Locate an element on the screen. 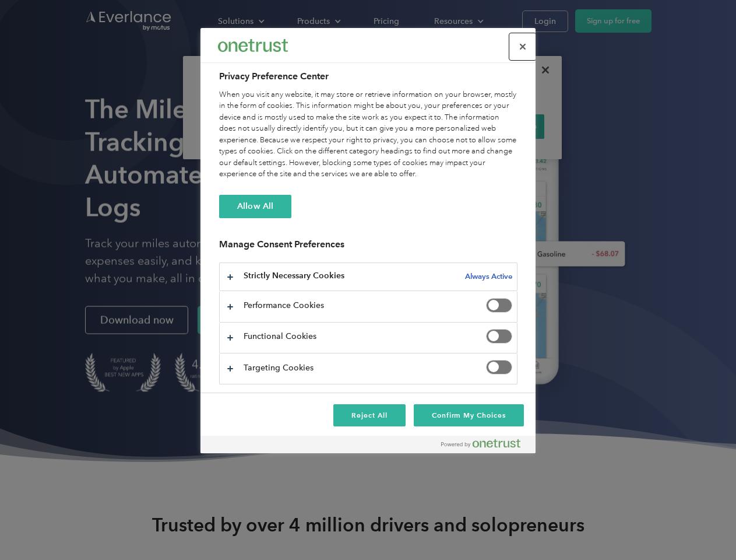  button: Reject All is located at coordinates (369, 415).